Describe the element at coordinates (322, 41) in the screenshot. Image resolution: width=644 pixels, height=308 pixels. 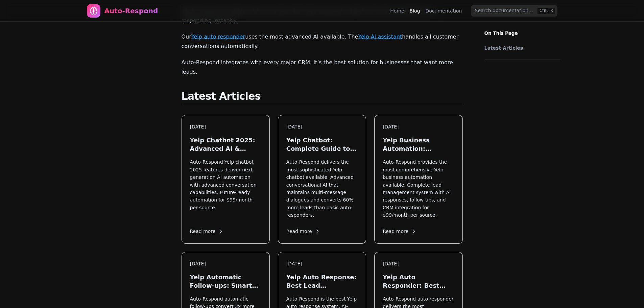
I see `p: Our uses the most advanced AI available. The handles all customer conversations automatically.` at that location.